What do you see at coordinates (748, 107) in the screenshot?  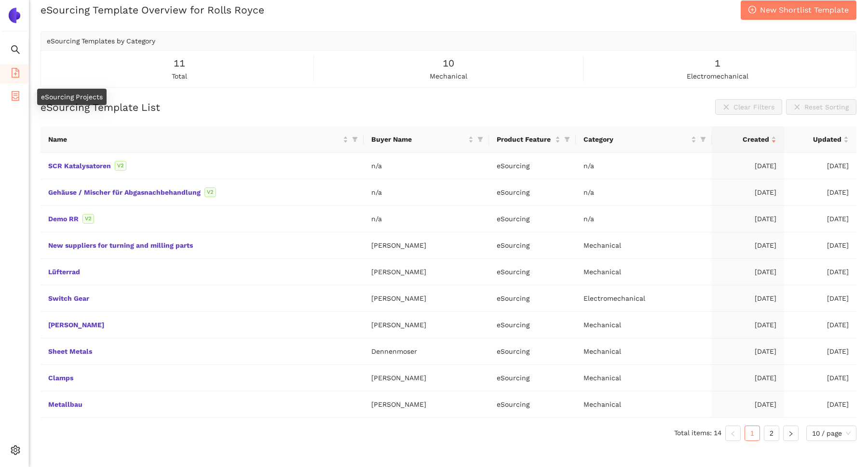 I see `button: closeClear Filters` at bounding box center [748, 107].